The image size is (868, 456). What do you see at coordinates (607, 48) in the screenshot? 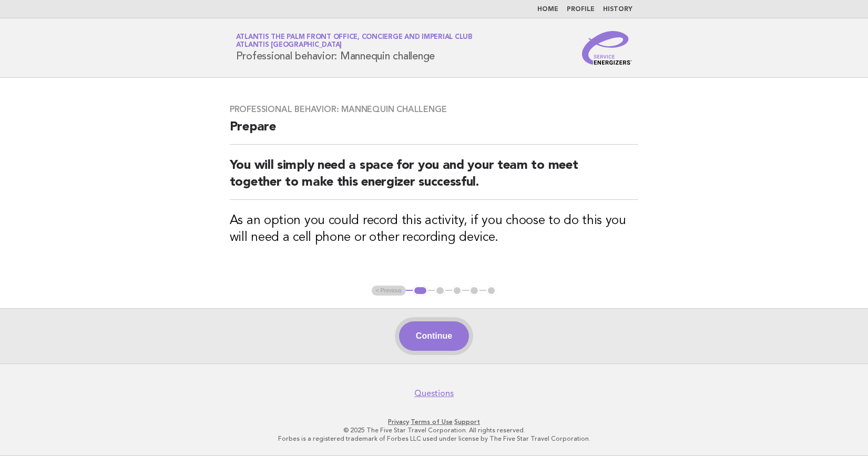
I see `img: Service Energizers` at bounding box center [607, 48].